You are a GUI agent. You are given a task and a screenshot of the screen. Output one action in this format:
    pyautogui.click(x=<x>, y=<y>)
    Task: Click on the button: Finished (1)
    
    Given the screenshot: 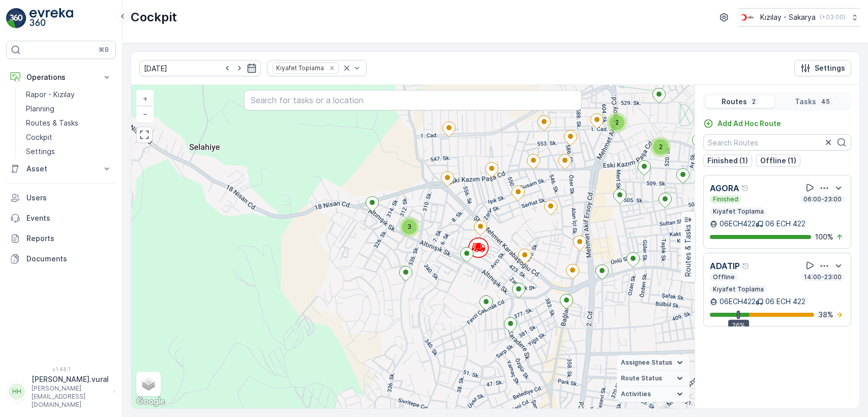 What is the action you would take?
    pyautogui.click(x=727, y=161)
    